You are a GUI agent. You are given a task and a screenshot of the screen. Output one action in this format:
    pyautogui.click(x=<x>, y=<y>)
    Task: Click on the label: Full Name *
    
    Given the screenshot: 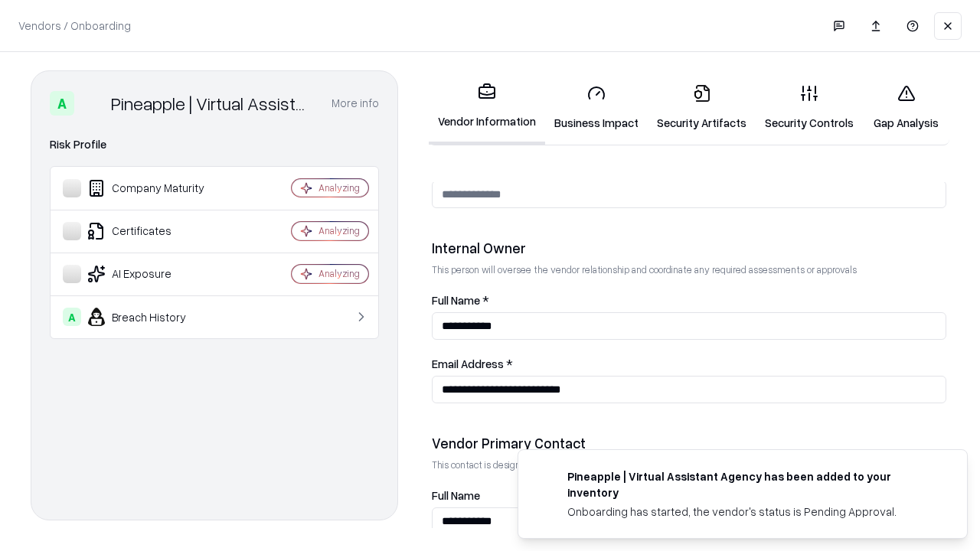 What is the action you would take?
    pyautogui.click(x=689, y=300)
    